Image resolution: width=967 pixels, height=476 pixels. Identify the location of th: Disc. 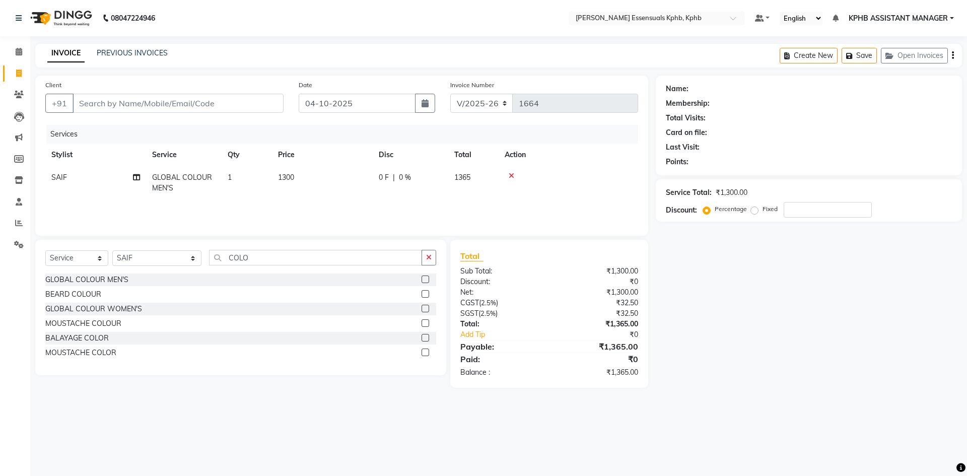
(411, 155).